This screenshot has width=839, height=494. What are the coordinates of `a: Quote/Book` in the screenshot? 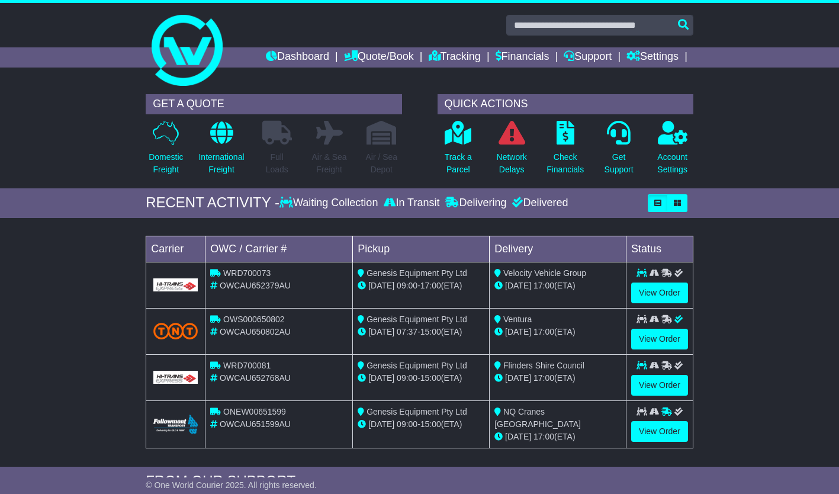 It's located at (379, 57).